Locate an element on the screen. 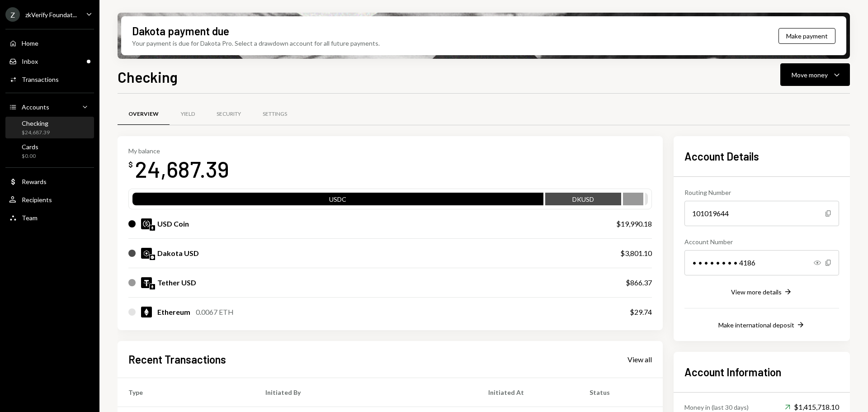 Image resolution: width=868 pixels, height=412 pixels. a: Accounts is located at coordinates (50, 107).